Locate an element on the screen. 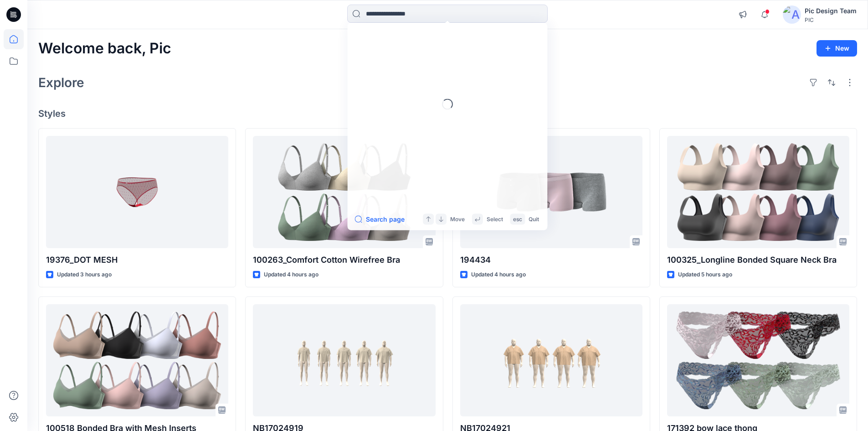  button: New is located at coordinates (837, 49).